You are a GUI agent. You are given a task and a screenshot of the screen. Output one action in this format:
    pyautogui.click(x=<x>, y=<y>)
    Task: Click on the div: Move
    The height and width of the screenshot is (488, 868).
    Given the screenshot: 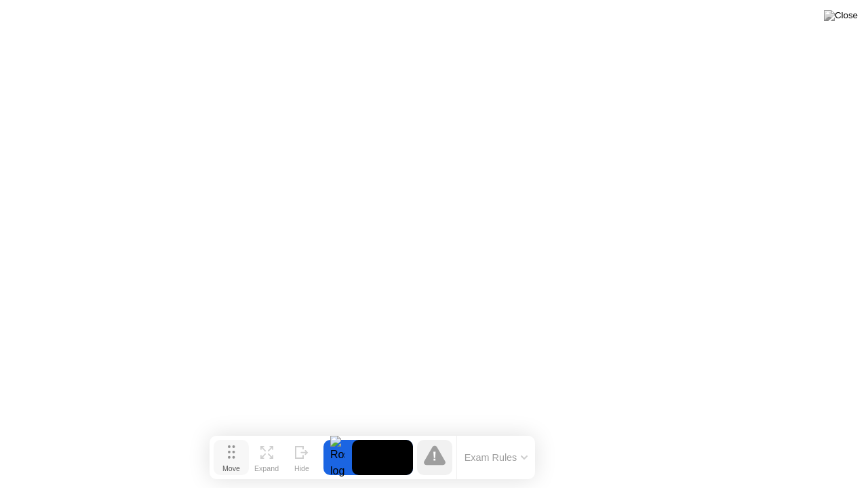 What is the action you would take?
    pyautogui.click(x=231, y=469)
    